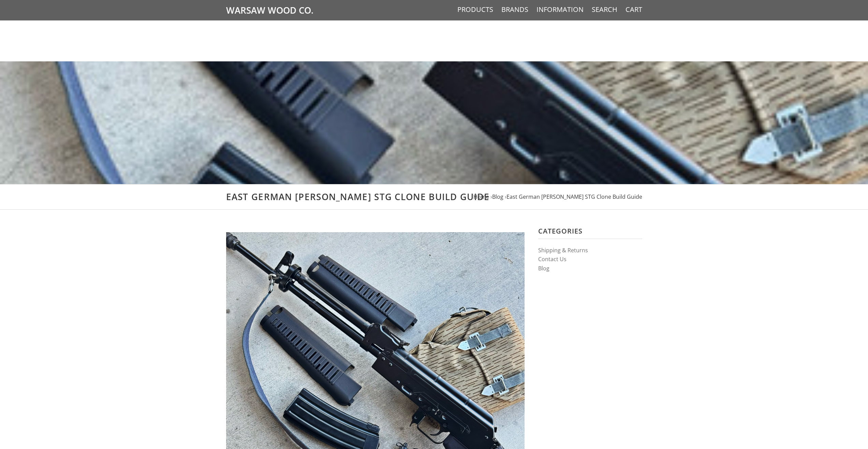 This screenshot has width=868, height=449. Describe the element at coordinates (482, 196) in the screenshot. I see `a: Home` at that location.